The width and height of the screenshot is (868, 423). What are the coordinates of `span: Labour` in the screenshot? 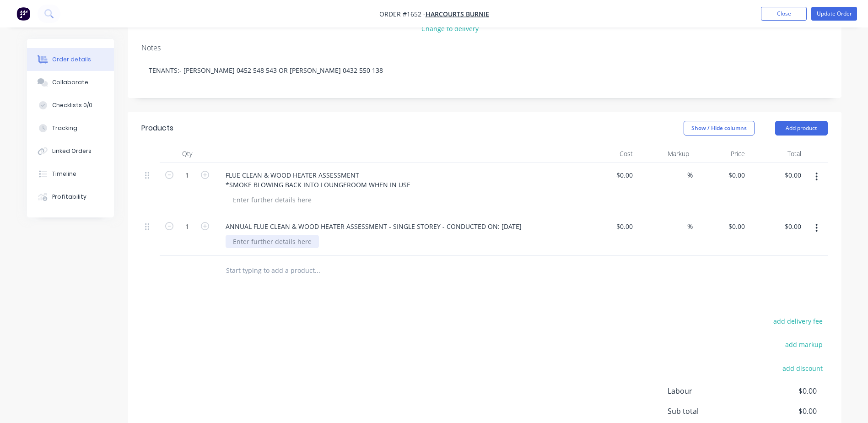 It's located at (708, 390).